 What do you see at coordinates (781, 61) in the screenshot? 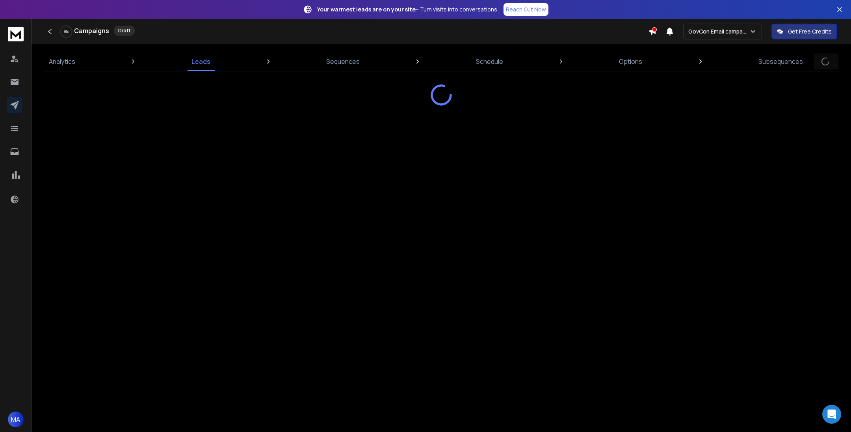
I see `a: Subsequences` at bounding box center [781, 61].